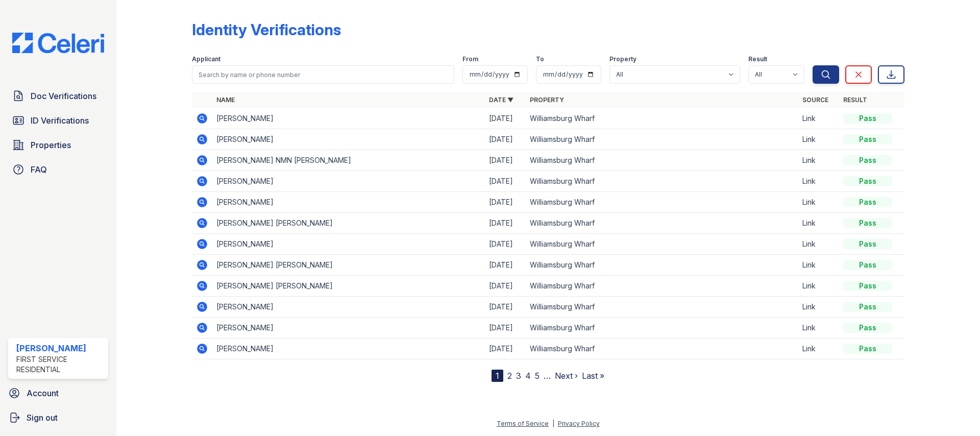 The image size is (980, 436). I want to click on a: Result, so click(855, 100).